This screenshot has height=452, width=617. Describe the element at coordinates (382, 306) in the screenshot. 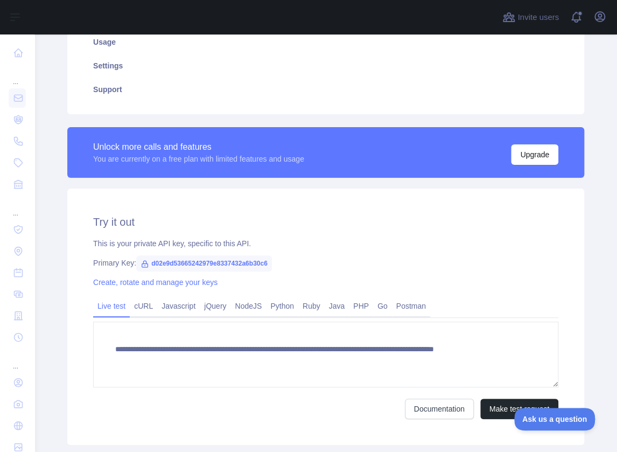

I see `a: Go` at that location.